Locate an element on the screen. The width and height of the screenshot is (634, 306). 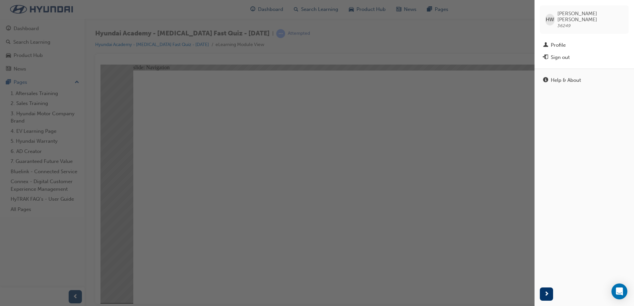
div: Sign out is located at coordinates (560, 57).